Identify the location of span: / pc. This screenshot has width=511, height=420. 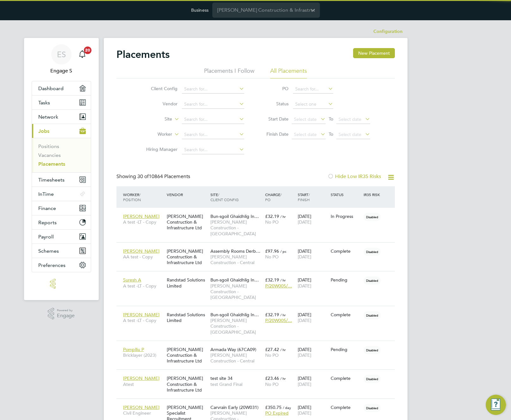
(283, 251).